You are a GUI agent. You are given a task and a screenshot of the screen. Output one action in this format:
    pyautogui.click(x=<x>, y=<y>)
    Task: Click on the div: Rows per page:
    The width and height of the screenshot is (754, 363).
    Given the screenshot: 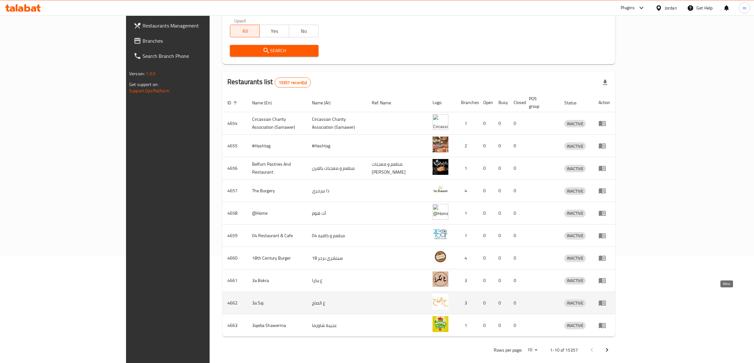 What is the action you would take?
    pyautogui.click(x=532, y=350)
    